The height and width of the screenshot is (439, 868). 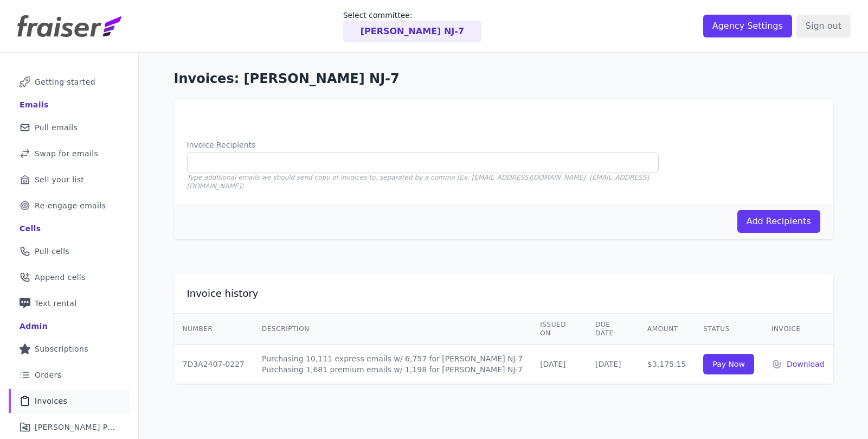 I want to click on th: Invoice, so click(x=798, y=329).